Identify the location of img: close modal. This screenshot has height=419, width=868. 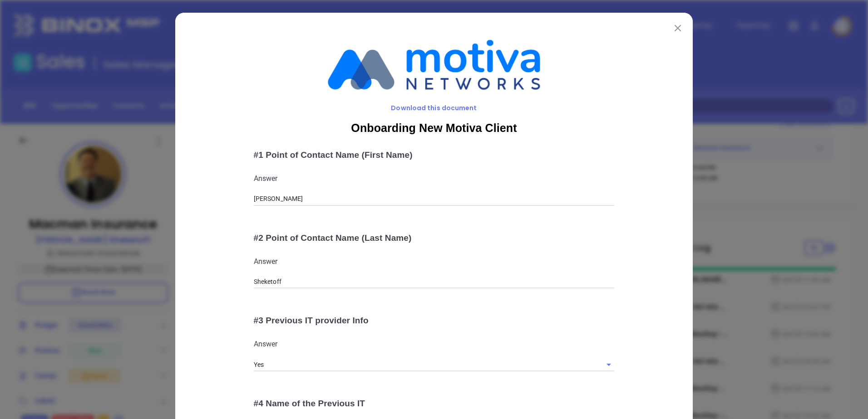
(677, 28).